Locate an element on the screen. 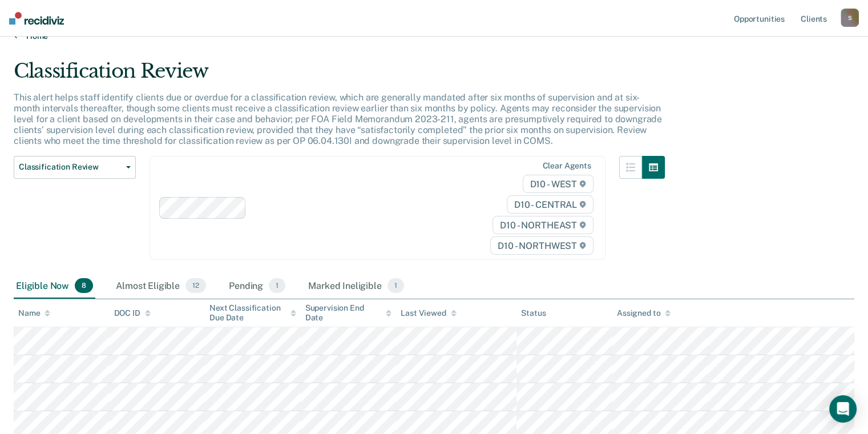 Image resolution: width=868 pixels, height=434 pixels. div: Name is located at coordinates (34, 313).